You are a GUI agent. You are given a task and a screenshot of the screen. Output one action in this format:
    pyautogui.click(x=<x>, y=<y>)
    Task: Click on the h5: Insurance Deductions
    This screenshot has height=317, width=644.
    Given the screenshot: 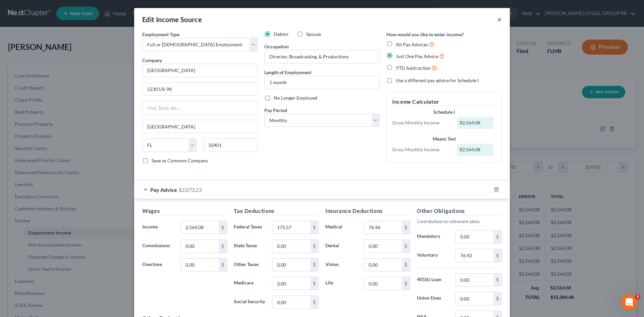 What is the action you would take?
    pyautogui.click(x=368, y=211)
    